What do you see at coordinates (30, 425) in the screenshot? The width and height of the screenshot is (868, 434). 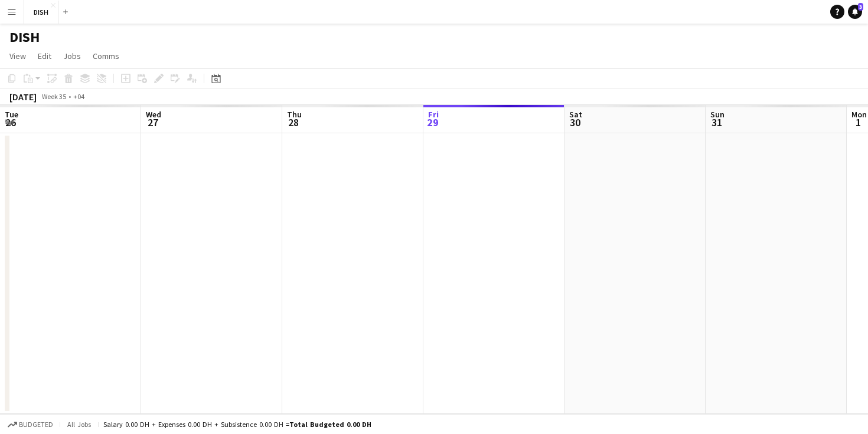 I see `button: Budgeted` at bounding box center [30, 425].